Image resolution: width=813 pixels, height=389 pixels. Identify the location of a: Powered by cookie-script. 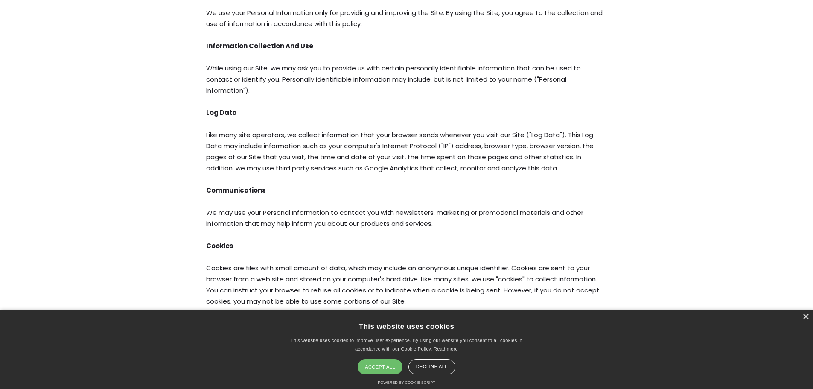
(406, 382).